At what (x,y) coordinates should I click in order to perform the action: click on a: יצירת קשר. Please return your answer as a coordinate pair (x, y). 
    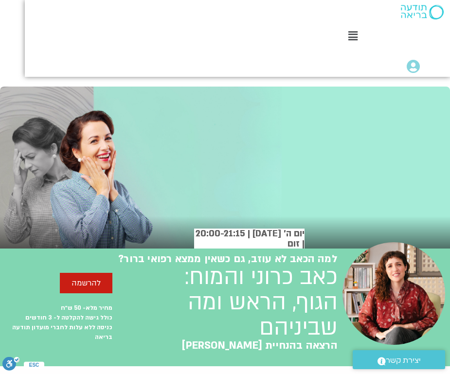
    Looking at the image, I should click on (399, 360).